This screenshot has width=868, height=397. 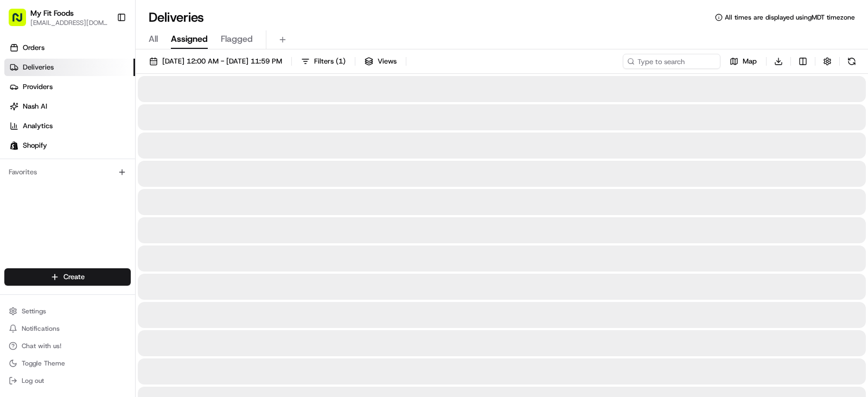 I want to click on span: Nash AI, so click(x=35, y=107).